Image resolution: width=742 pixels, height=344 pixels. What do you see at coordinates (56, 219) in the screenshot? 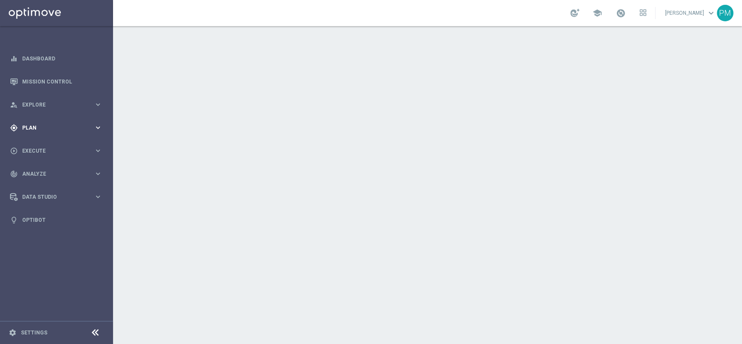
I see `div: Optibot` at bounding box center [56, 219].